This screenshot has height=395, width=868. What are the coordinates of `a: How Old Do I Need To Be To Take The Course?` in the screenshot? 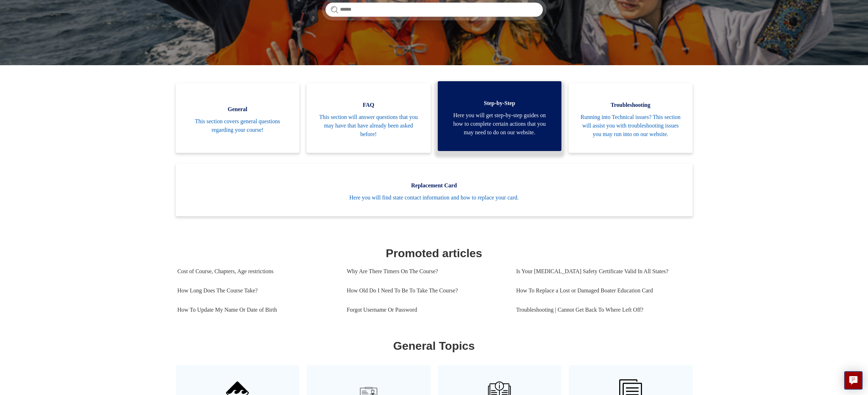 It's located at (426, 291).